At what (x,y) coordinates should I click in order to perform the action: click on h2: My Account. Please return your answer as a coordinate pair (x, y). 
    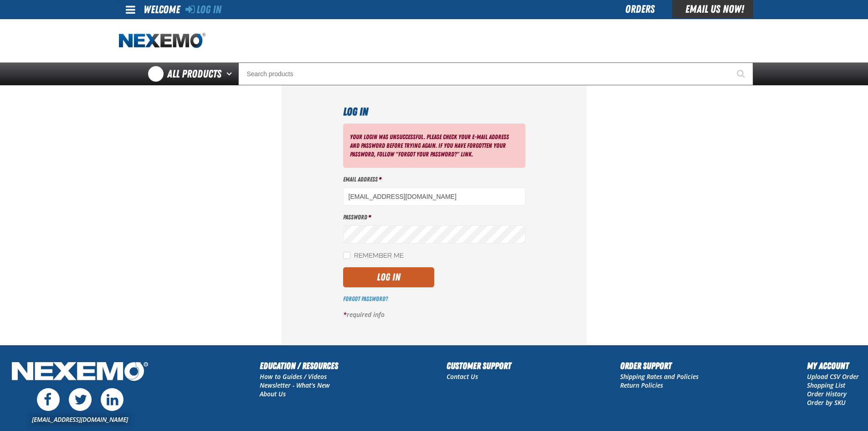
    Looking at the image, I should click on (833, 366).